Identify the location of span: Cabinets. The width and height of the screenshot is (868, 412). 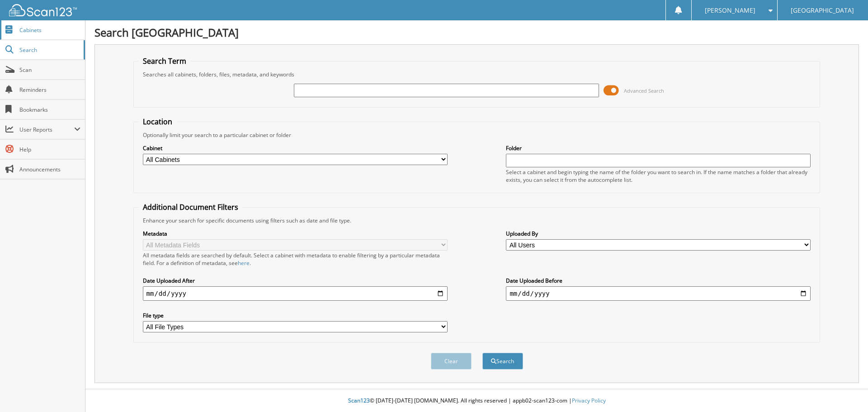
(50, 30).